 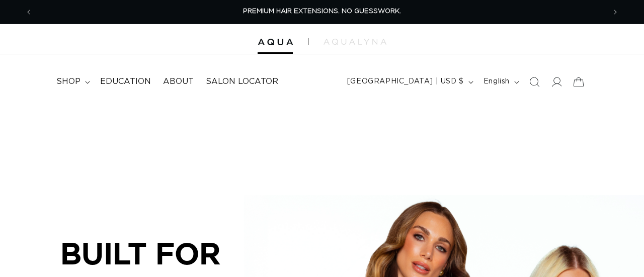 I want to click on span: About, so click(x=178, y=82).